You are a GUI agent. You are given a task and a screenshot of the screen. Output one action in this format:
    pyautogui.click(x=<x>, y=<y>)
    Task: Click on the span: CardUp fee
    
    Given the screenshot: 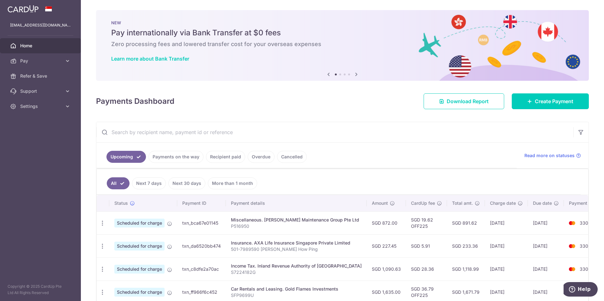 What is the action you would take?
    pyautogui.click(x=423, y=203)
    